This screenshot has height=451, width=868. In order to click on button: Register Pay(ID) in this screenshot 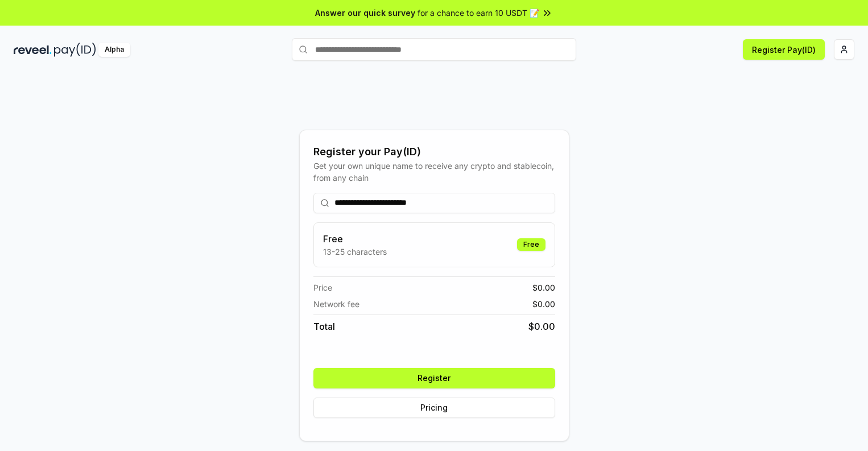, I will do `click(784, 49)`.